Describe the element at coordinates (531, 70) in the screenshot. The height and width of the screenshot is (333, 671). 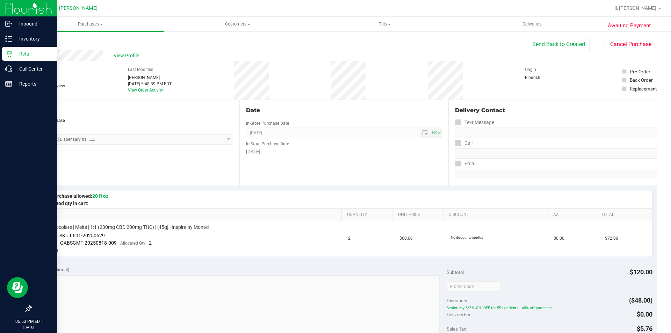
I see `label: Origin` at that location.